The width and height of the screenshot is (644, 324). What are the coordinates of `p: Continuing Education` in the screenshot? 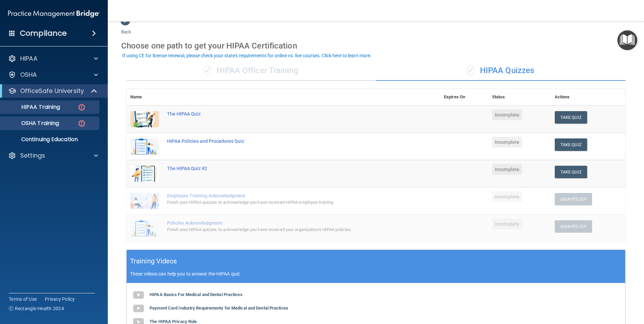 It's located at (50, 139).